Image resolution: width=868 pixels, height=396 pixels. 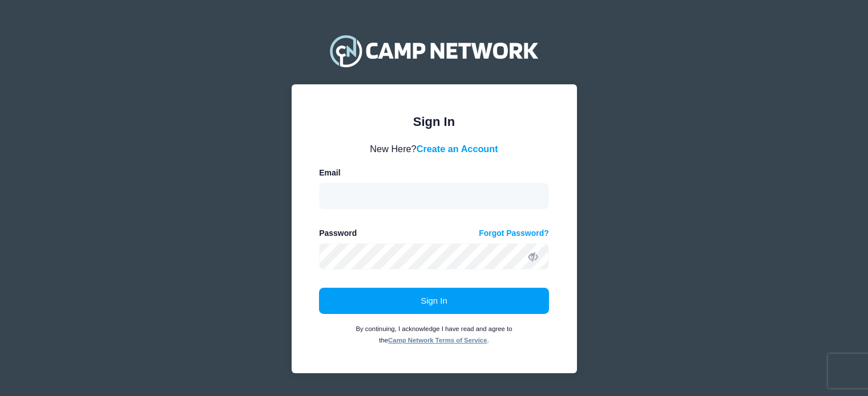 What do you see at coordinates (434, 121) in the screenshot?
I see `div: Sign In` at bounding box center [434, 121].